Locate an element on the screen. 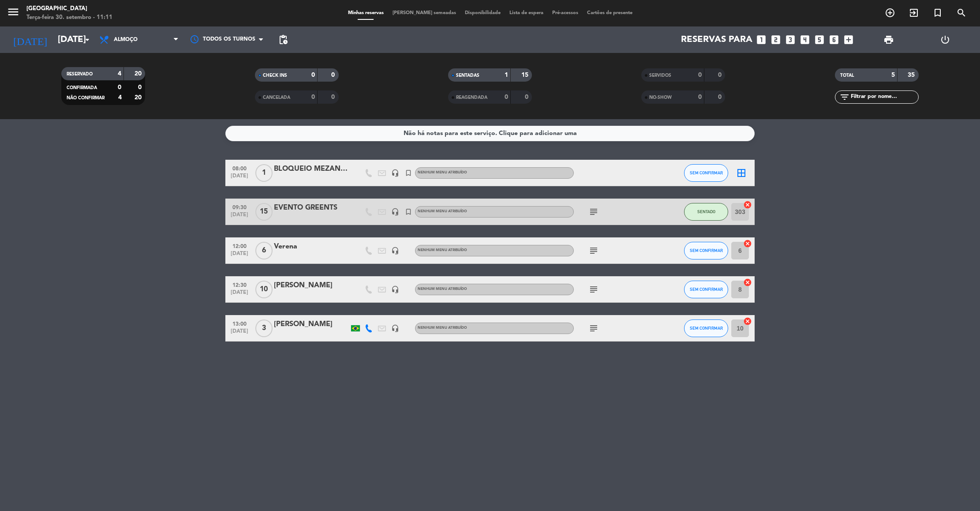 The image size is (980, 511). span: CONFIRMADA is located at coordinates (82, 88).